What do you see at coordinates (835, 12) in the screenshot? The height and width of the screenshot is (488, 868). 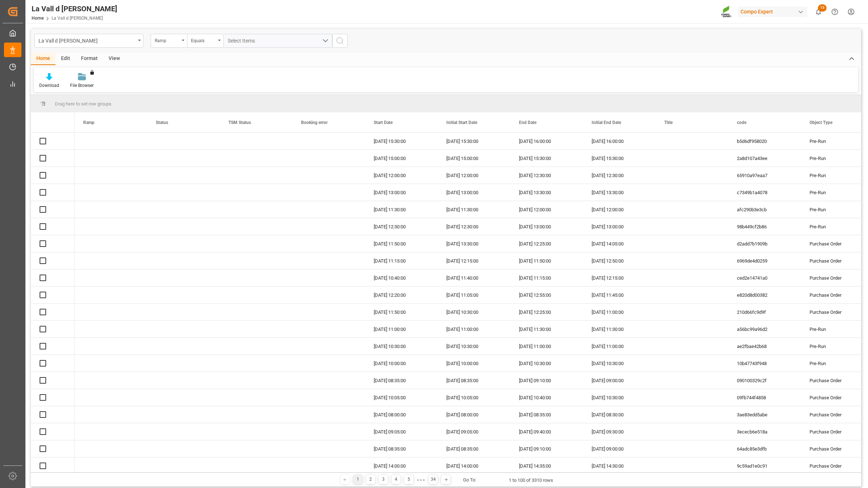 I see `button: Help Center` at bounding box center [835, 12].